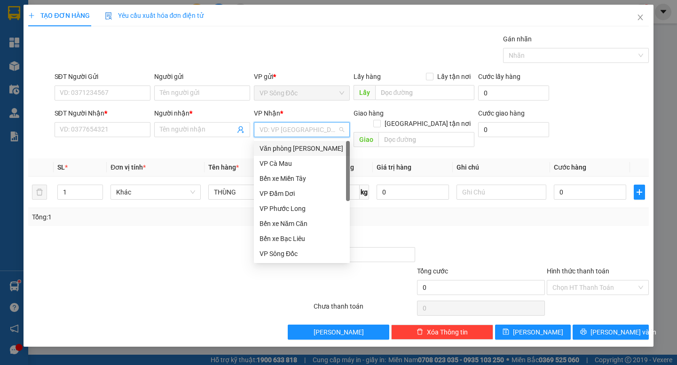 The height and width of the screenshot is (365, 677). Describe the element at coordinates (364, 93) in the screenshot. I see `span: Lấy` at that location.